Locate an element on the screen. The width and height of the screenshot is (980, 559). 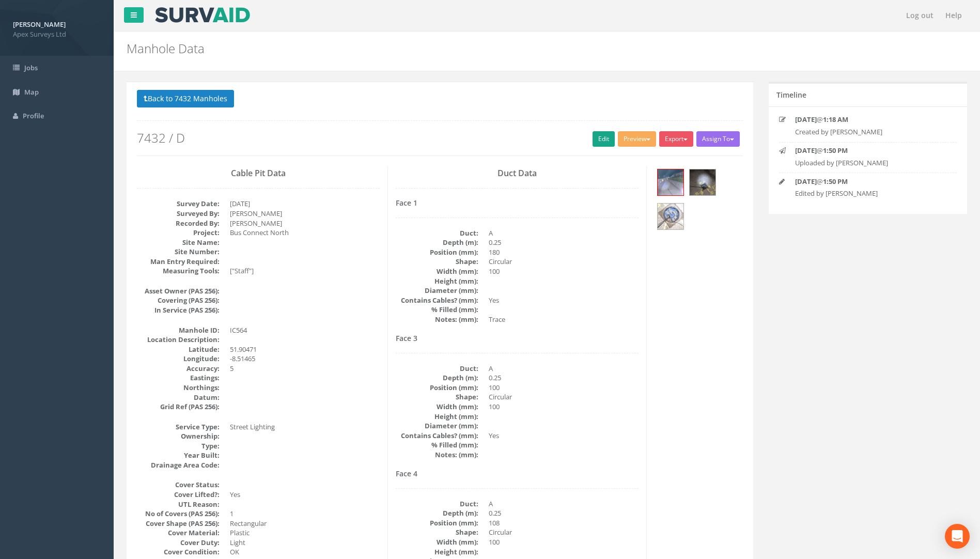
dt: Location Description: is located at coordinates (179, 340).